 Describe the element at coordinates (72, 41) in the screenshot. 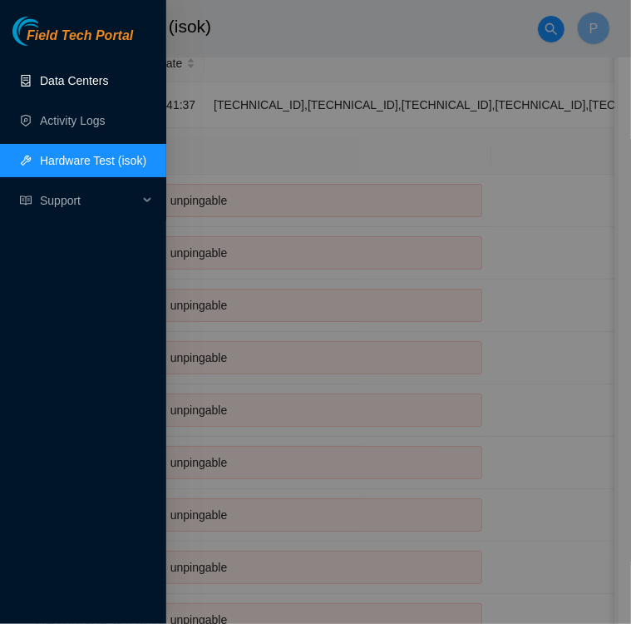

I see `a: Akamai TechnologiesField Tech Portal` at that location.